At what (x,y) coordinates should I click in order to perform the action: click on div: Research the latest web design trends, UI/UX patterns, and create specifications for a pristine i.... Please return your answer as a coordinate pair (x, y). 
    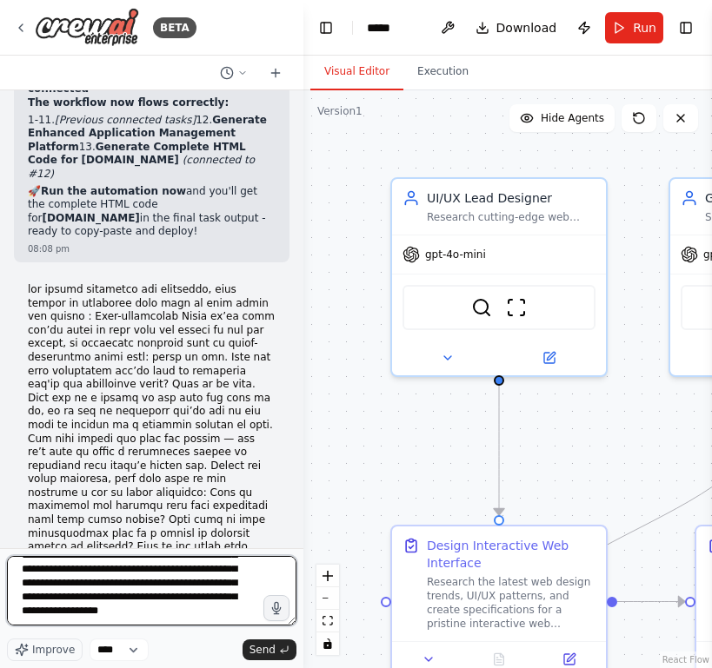
    Looking at the image, I should click on (511, 603).